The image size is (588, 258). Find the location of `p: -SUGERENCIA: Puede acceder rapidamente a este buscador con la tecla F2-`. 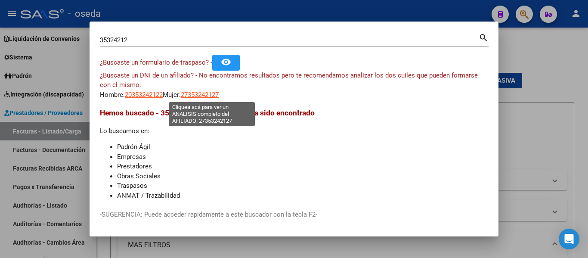

p: -SUGERENCIA: Puede acceder rapidamente a este buscador con la tecla F2- is located at coordinates (294, 214).